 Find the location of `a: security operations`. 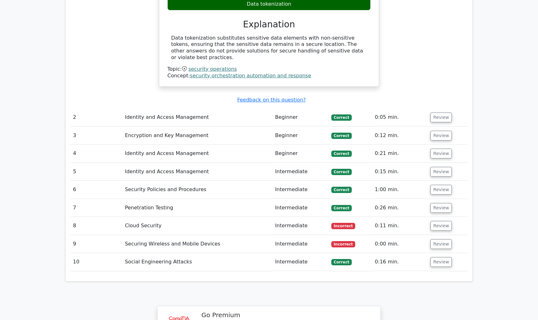

a: security operations is located at coordinates (213, 69).